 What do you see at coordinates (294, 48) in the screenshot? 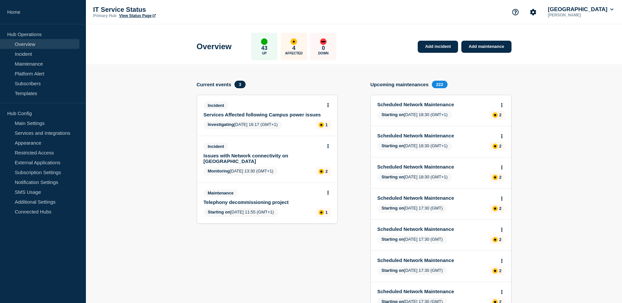
I see `p: 4` at bounding box center [294, 48].